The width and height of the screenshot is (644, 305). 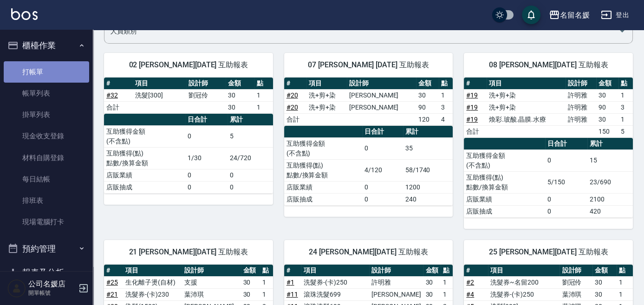 What do you see at coordinates (152, 282) in the screenshot?
I see `td: 生化離子燙(自材)` at bounding box center [152, 282].